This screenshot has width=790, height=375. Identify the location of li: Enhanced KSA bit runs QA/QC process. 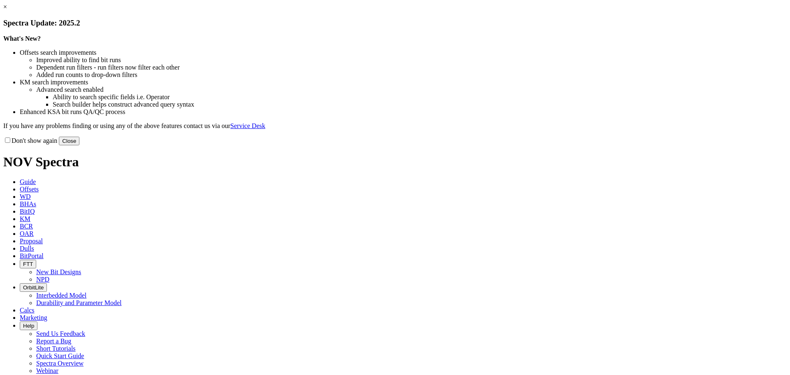
(403, 112).